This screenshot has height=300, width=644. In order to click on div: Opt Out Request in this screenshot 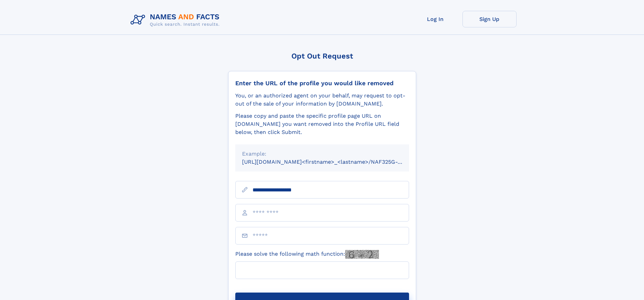, I will do `click(322, 56)`.